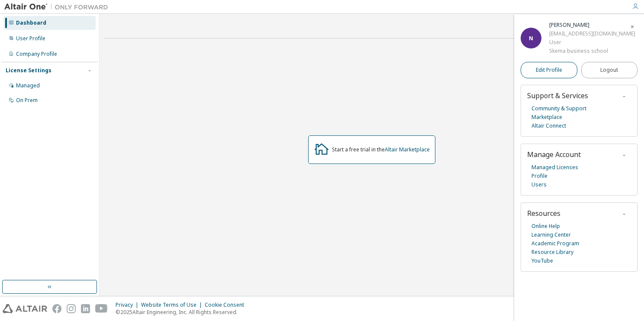 The height and width of the screenshot is (321, 644). Describe the element at coordinates (549, 126) in the screenshot. I see `a: Altair Connect` at that location.